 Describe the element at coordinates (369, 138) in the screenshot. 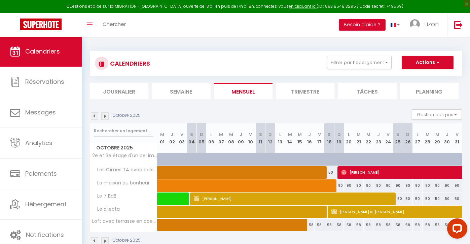

I see `th: 22` at that location.